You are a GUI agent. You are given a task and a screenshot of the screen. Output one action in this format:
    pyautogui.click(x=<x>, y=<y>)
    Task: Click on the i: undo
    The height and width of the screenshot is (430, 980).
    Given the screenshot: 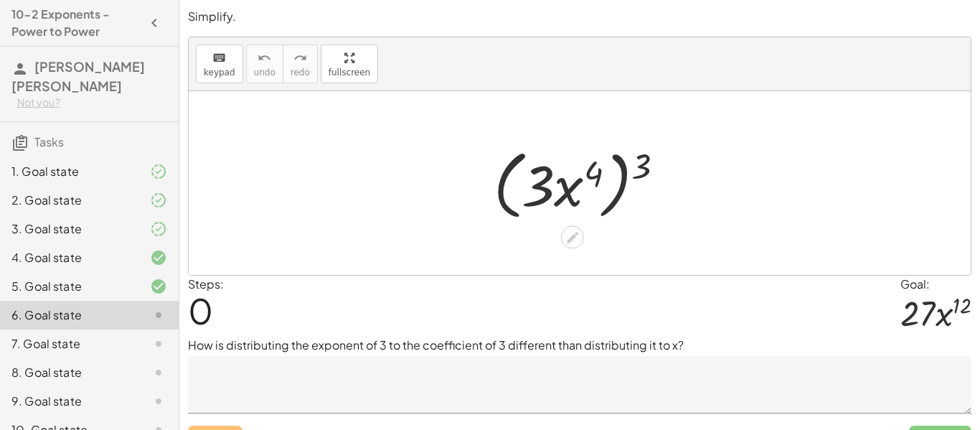 What is the action you would take?
    pyautogui.click(x=264, y=58)
    